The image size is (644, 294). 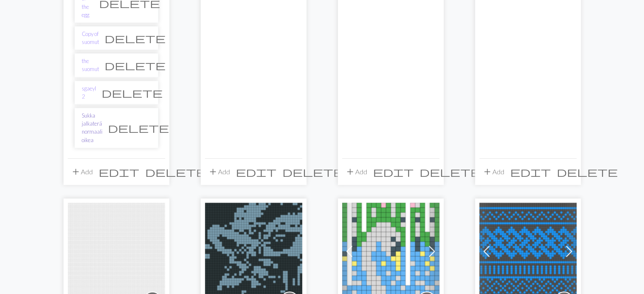 I want to click on a: the suomut, so click(x=90, y=65).